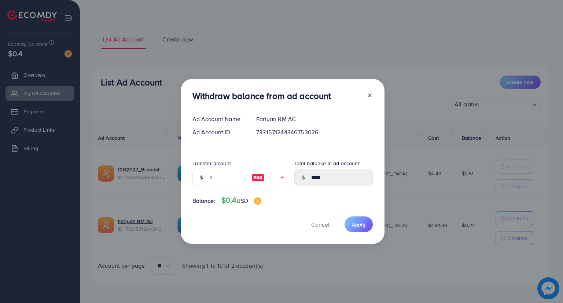 This screenshot has height=303, width=563. What do you see at coordinates (314, 132) in the screenshot?
I see `div: 7331571244346753026` at bounding box center [314, 132].